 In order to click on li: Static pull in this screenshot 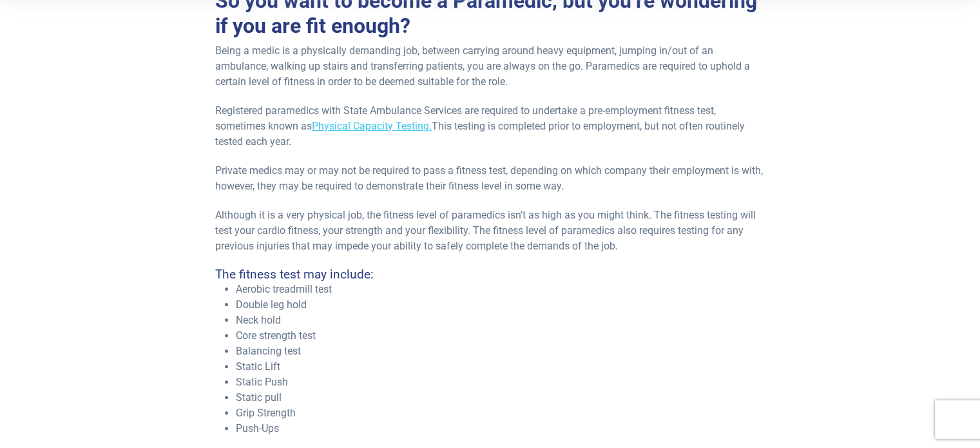, I will do `click(500, 397)`.